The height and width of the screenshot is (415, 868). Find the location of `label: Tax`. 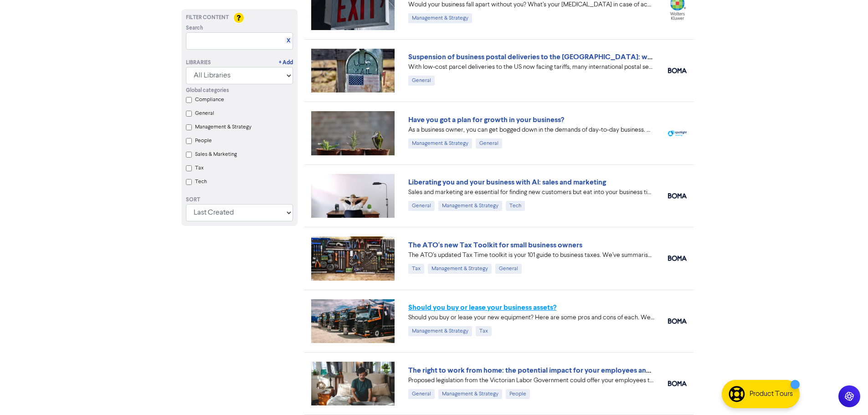

label: Tax is located at coordinates (199, 168).